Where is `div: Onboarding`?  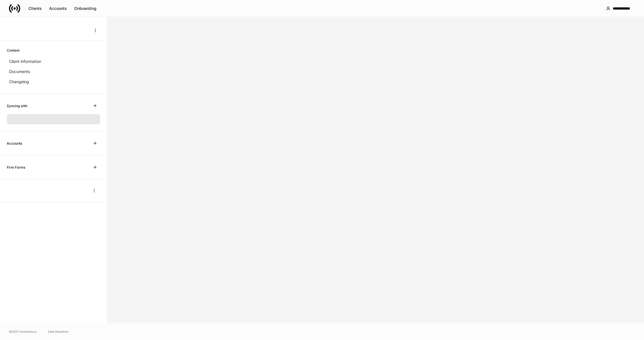 div: Onboarding is located at coordinates (85, 8).